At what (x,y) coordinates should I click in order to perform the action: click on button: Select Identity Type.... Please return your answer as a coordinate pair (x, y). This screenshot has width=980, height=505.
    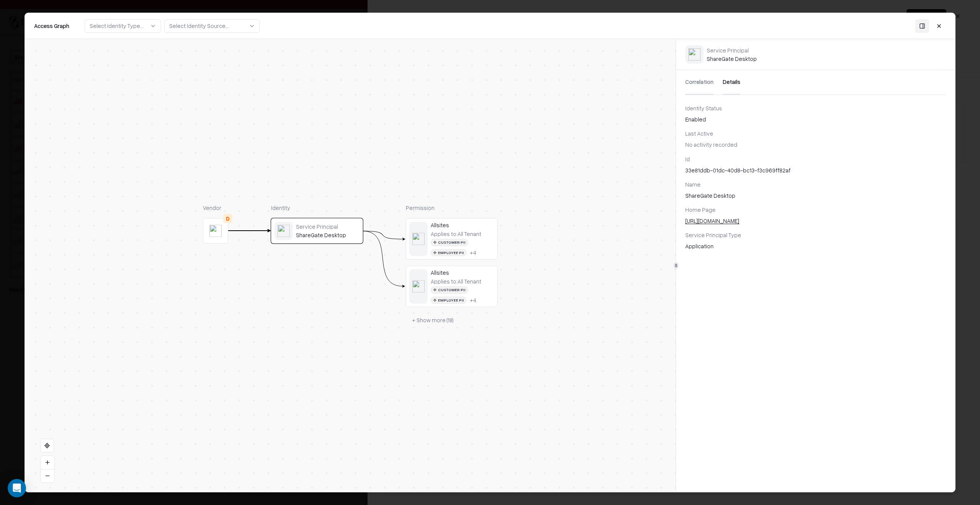
    Looking at the image, I should click on (123, 26).